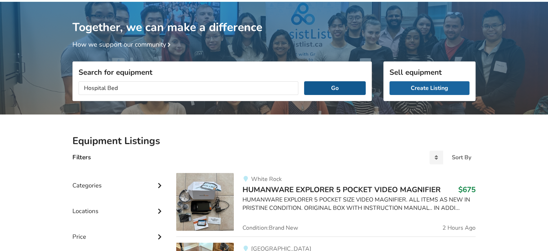 The image size is (548, 251). Describe the element at coordinates (222, 72) in the screenshot. I see `h3: Search for equipment` at that location.